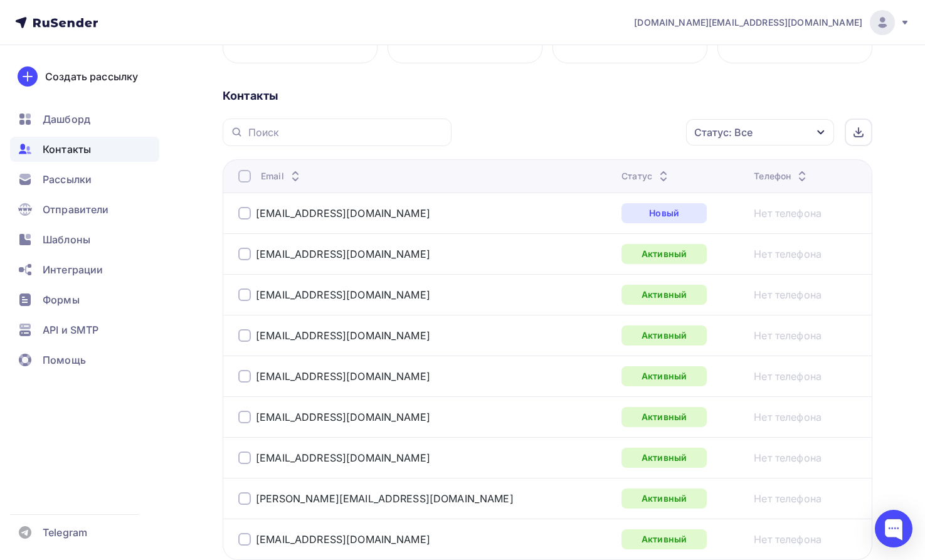 The width and height of the screenshot is (925, 560). Describe the element at coordinates (66, 149) in the screenshot. I see `span: Контакты` at that location.